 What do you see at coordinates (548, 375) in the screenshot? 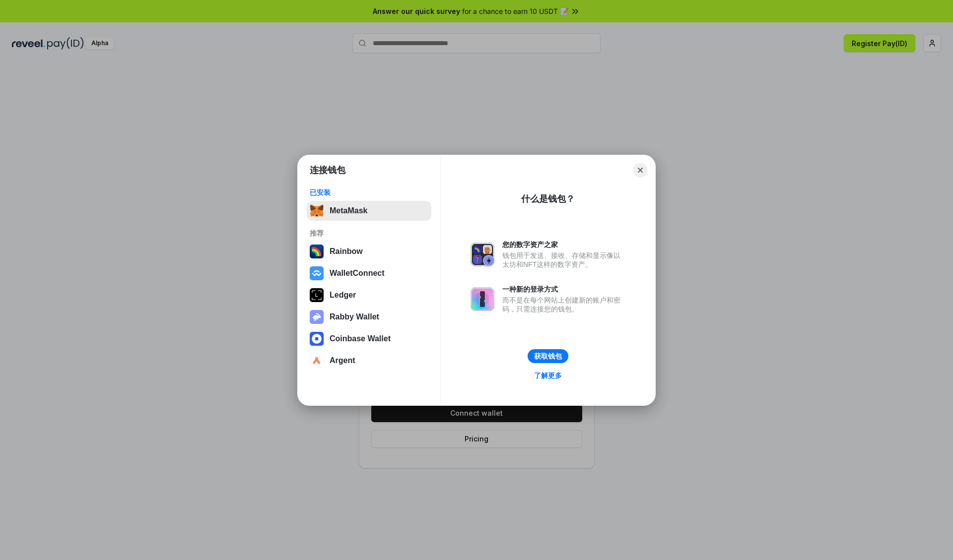
I see `a: 了解更多` at bounding box center [548, 375].